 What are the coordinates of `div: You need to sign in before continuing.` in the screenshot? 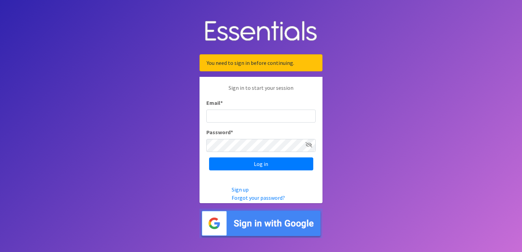 It's located at (261, 63).